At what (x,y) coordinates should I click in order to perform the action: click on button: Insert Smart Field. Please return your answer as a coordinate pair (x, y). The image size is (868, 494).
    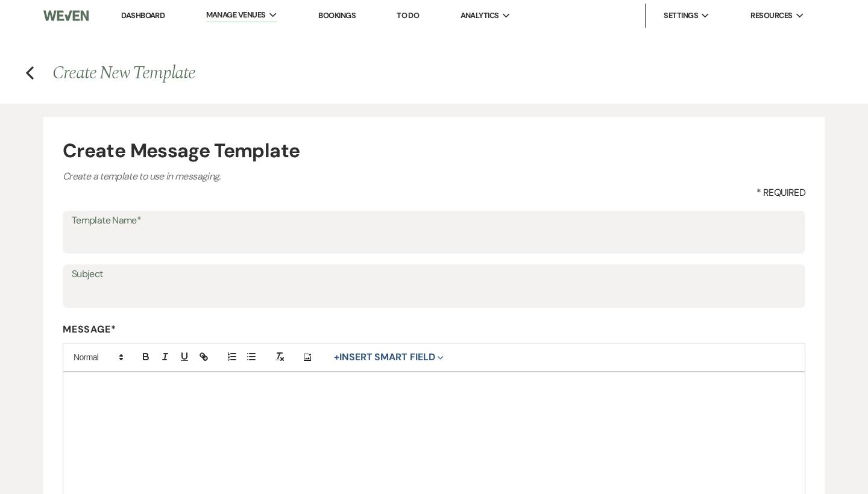
    Looking at the image, I should click on (389, 357).